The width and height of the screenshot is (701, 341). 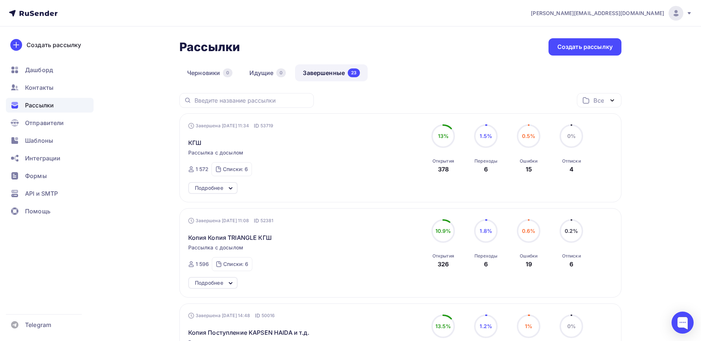 What do you see at coordinates (443, 169) in the screenshot?
I see `div: 378` at bounding box center [443, 169].